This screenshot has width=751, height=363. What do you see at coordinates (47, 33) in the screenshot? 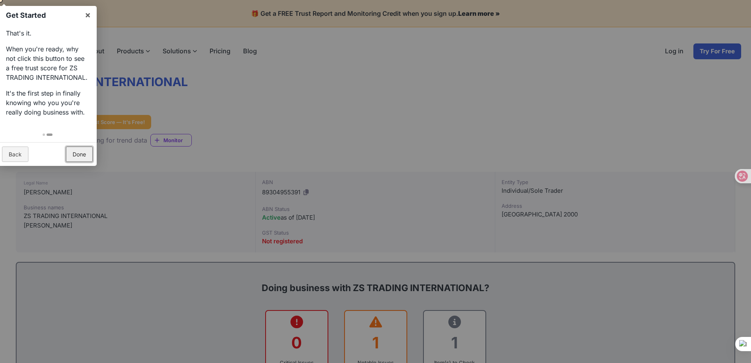
I see `p: That's it.` at bounding box center [47, 33].